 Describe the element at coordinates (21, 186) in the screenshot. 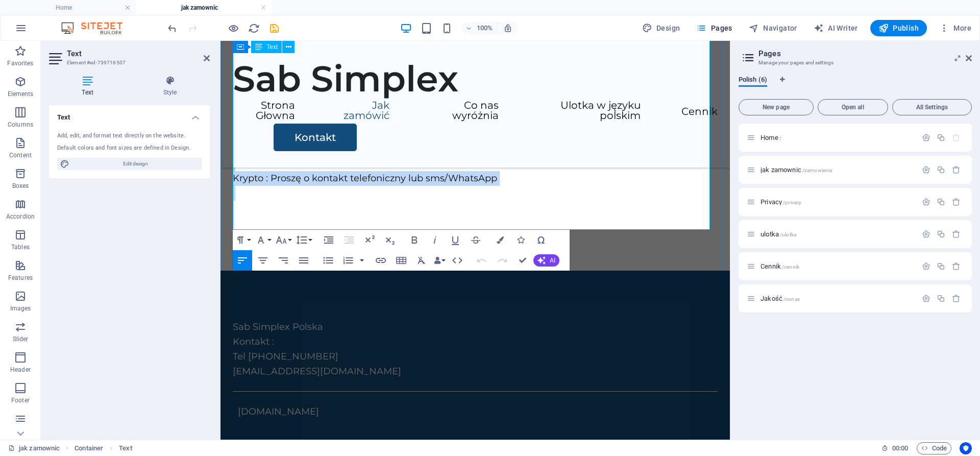

I see `p: Boxes` at that location.